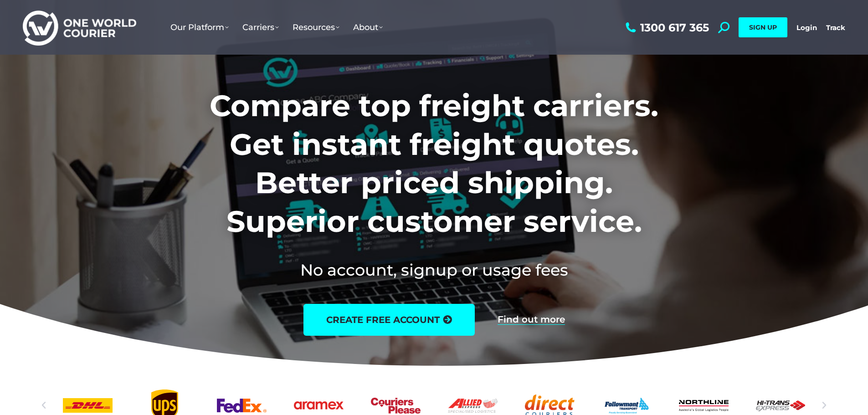 The width and height of the screenshot is (868, 415). I want to click on span: Our Platform, so click(200, 28).